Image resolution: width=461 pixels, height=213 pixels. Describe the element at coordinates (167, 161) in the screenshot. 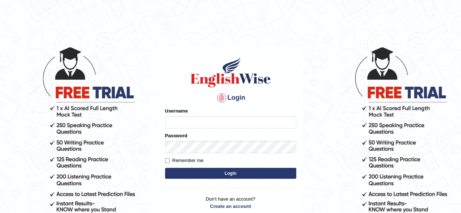

I see `input: Remember me` at that location.